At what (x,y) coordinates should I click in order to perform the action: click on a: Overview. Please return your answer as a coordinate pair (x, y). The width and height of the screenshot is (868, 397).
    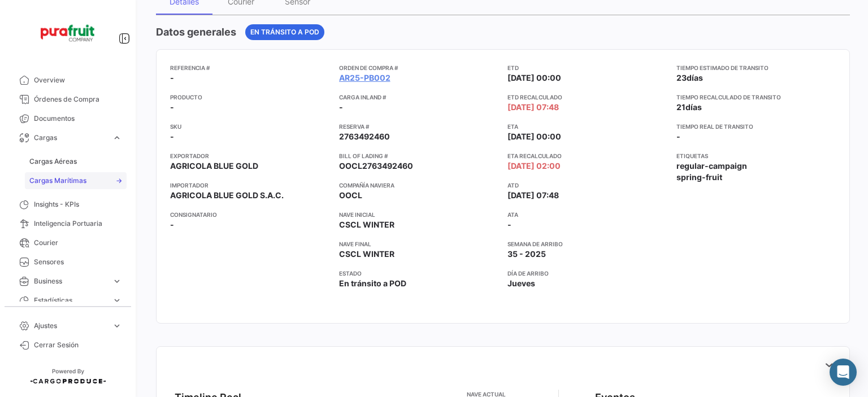
    Looking at the image, I should click on (67, 80).